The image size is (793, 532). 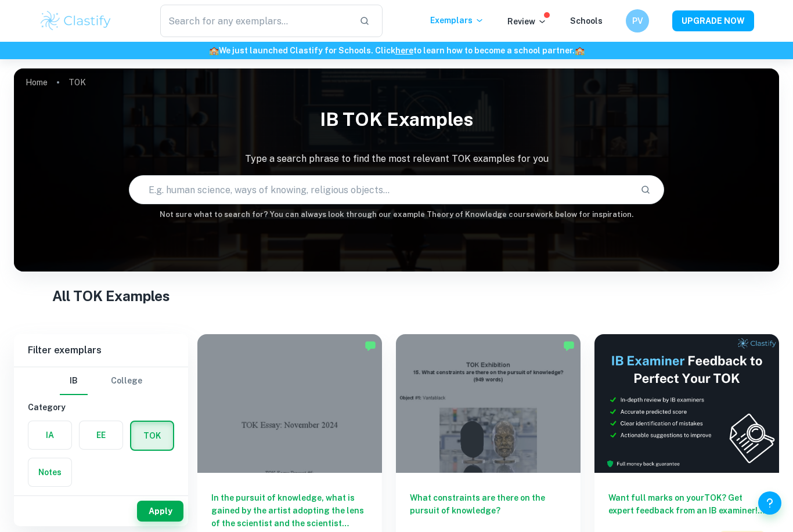 I want to click on h6: Not sure what to search for? You can always look through our example Theory of Knowledge coursewo..., so click(x=396, y=215).